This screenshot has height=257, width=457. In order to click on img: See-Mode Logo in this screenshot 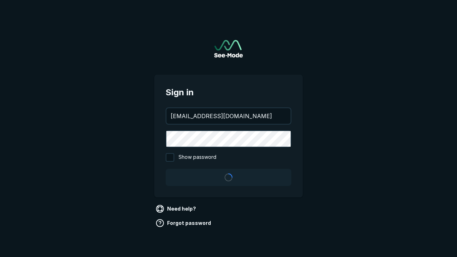, I will do `click(228, 49)`.